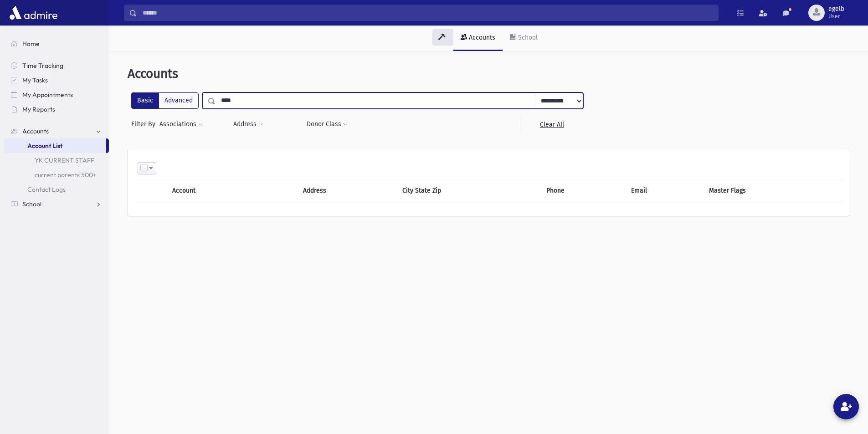 The image size is (868, 434). I want to click on th: City State Zip, so click(468, 191).